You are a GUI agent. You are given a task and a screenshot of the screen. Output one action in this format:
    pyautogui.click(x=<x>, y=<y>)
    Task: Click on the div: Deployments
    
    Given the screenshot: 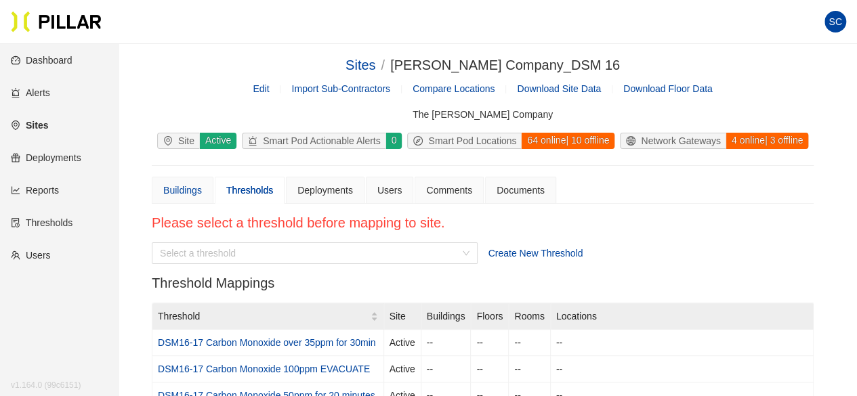 What is the action you would take?
    pyautogui.click(x=325, y=190)
    